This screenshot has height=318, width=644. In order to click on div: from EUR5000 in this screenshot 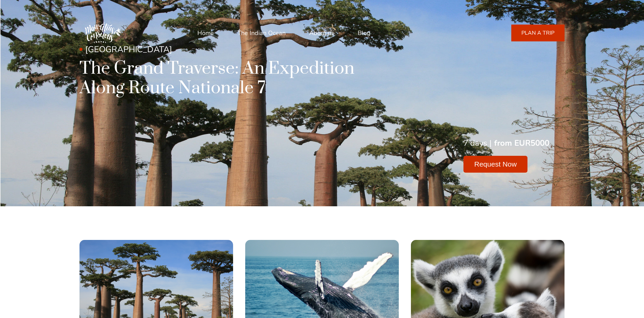, I will do `click(521, 143)`.